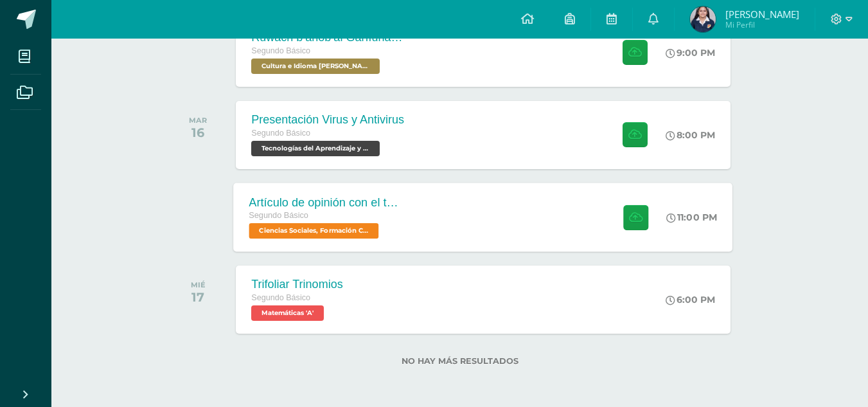  I want to click on div: Artículo de opinión con el tema "Las 2 Guatemalas", so click(327, 202).